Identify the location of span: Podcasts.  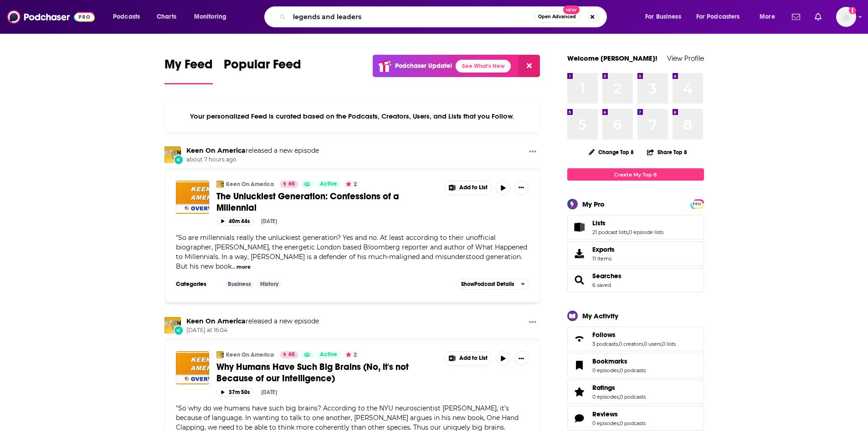
(126, 17).